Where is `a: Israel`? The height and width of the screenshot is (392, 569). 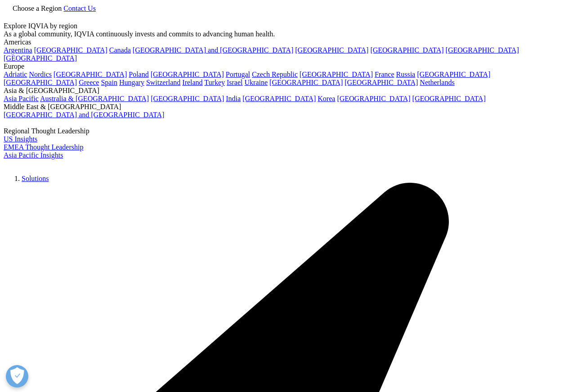 a: Israel is located at coordinates (235, 82).